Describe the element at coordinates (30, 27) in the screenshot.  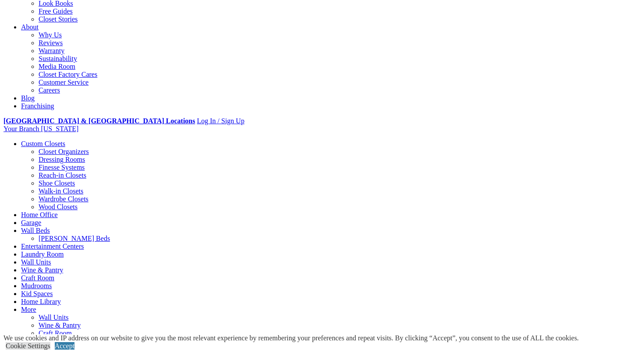
I see `a: About` at that location.